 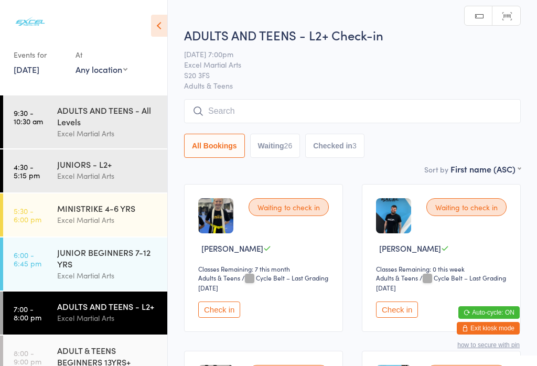 I want to click on h2: ADULTS AND TEENS - L2+ Check-in, so click(x=352, y=35).